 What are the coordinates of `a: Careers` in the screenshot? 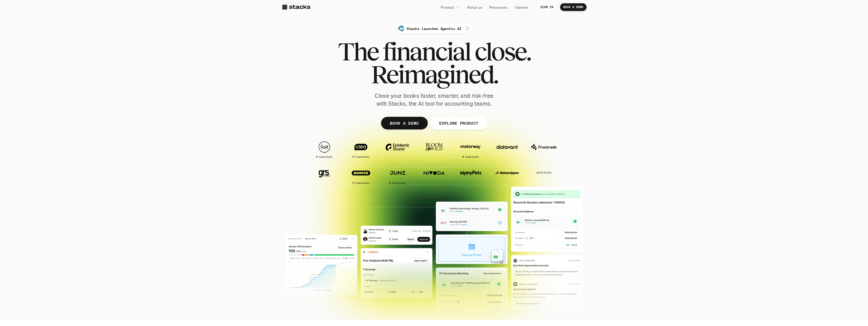 It's located at (522, 7).